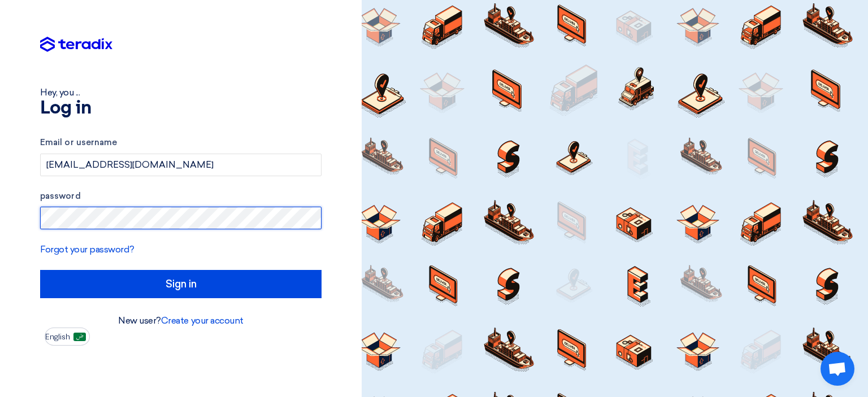 Image resolution: width=868 pixels, height=397 pixels. What do you see at coordinates (60, 92) in the screenshot?
I see `font: Hey, you ...` at bounding box center [60, 92].